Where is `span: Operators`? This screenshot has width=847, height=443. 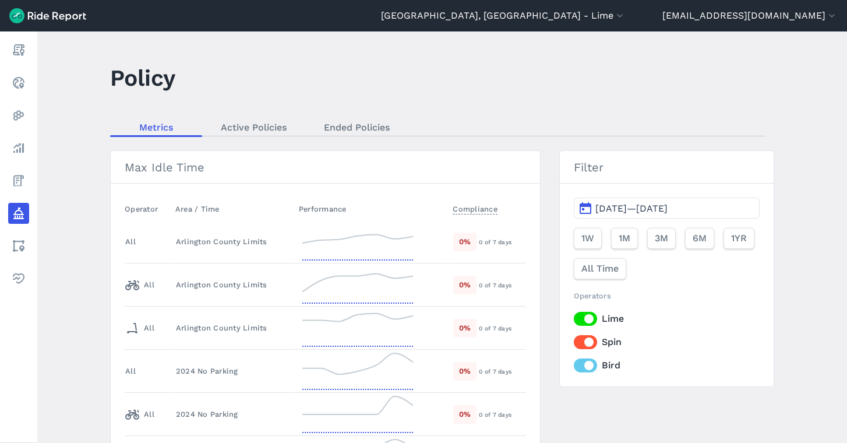 span: Operators is located at coordinates (592, 295).